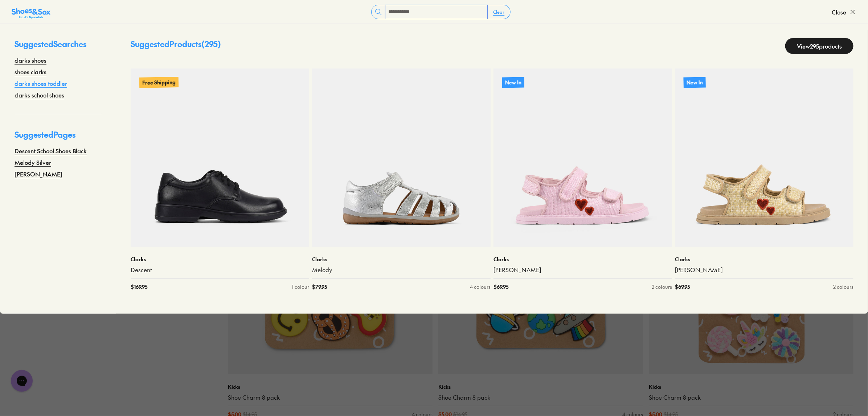  I want to click on a: Melody Silver, so click(33, 163).